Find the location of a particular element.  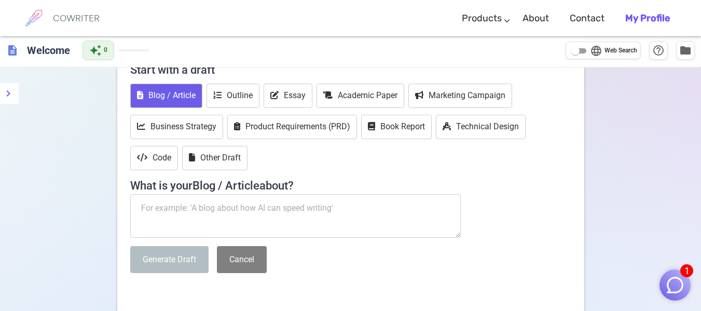

button: Technical Design is located at coordinates (481, 127).